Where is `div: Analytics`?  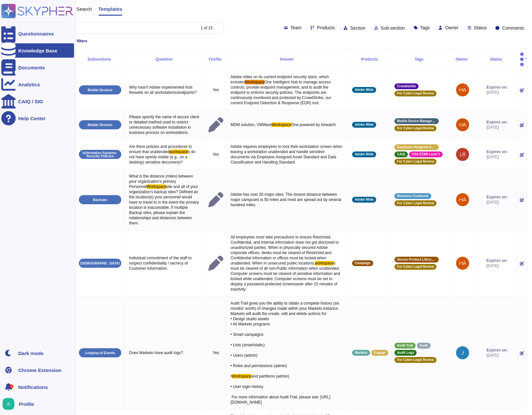 div: Analytics is located at coordinates (29, 84).